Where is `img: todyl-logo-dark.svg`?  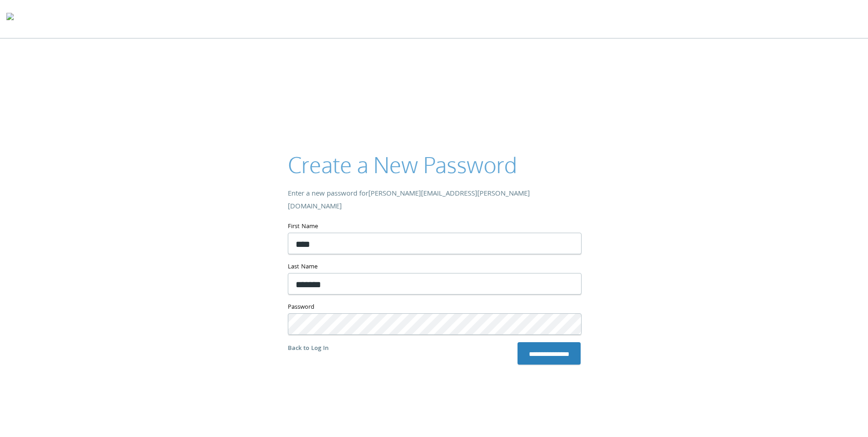 img: todyl-logo-dark.svg is located at coordinates (10, 19).